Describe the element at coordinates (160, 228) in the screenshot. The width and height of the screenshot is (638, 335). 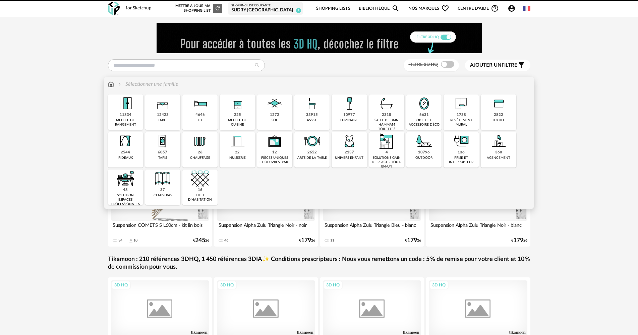
I see `div: Suspension COMETS S L60cm - kit lin bois` at that location.